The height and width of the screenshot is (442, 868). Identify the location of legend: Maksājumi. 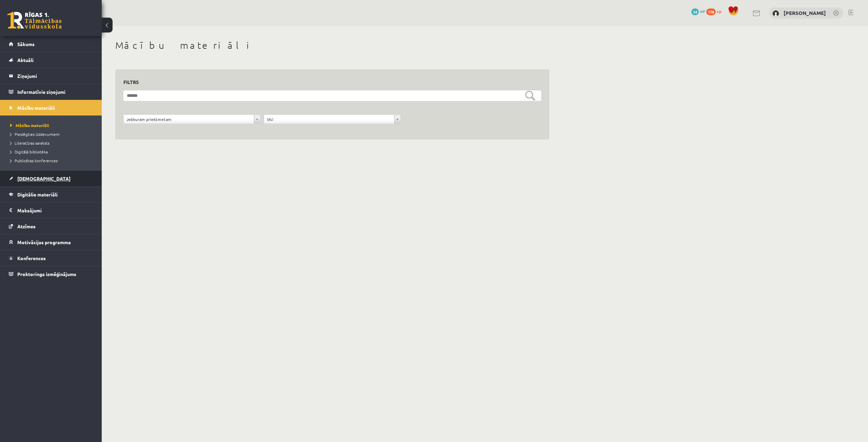
(55, 210).